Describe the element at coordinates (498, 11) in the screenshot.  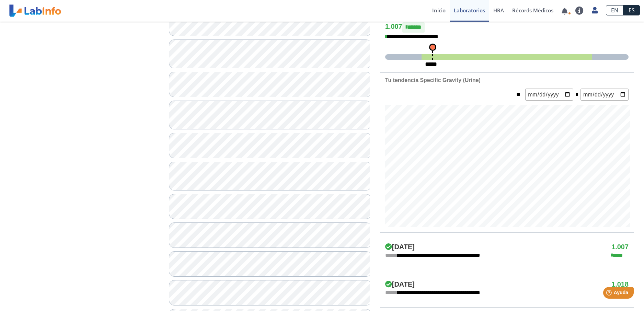
I see `span: HRA` at that location.